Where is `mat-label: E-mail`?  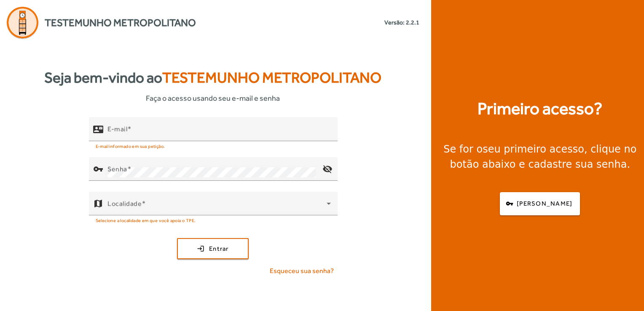 mat-label: E-mail is located at coordinates (117, 129).